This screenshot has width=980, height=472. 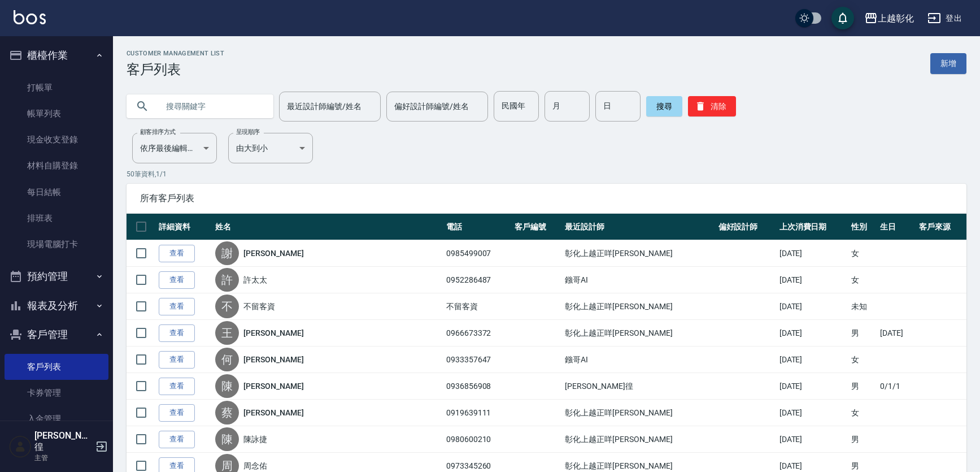 I want to click on div: 何, so click(x=227, y=359).